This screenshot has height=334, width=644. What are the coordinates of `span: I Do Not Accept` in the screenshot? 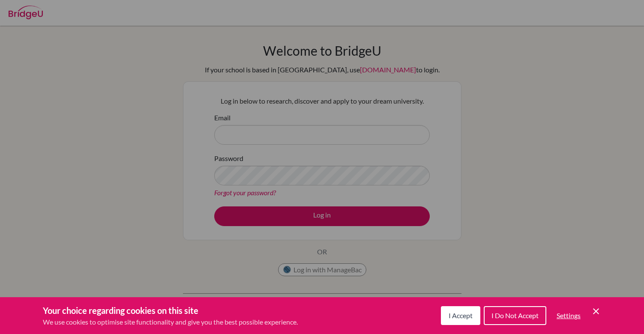 It's located at (515, 315).